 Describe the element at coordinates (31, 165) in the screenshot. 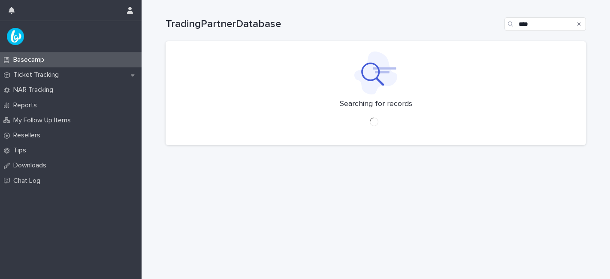

I see `p: Downloads` at that location.